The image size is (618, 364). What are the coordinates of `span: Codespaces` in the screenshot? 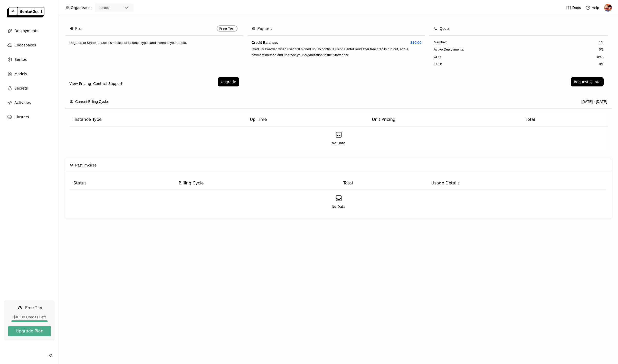 It's located at (25, 46).